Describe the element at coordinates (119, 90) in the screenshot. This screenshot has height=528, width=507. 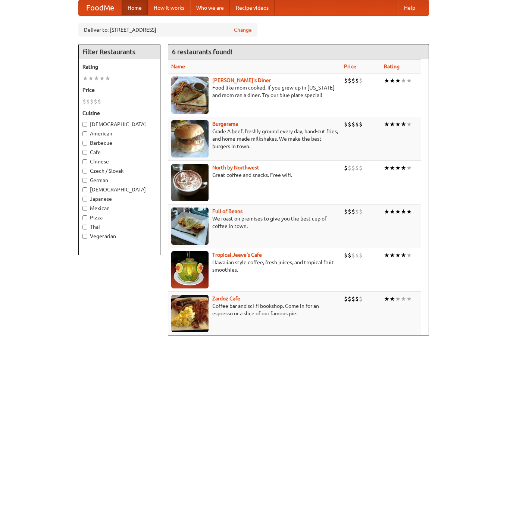
I see `h5: Price` at that location.